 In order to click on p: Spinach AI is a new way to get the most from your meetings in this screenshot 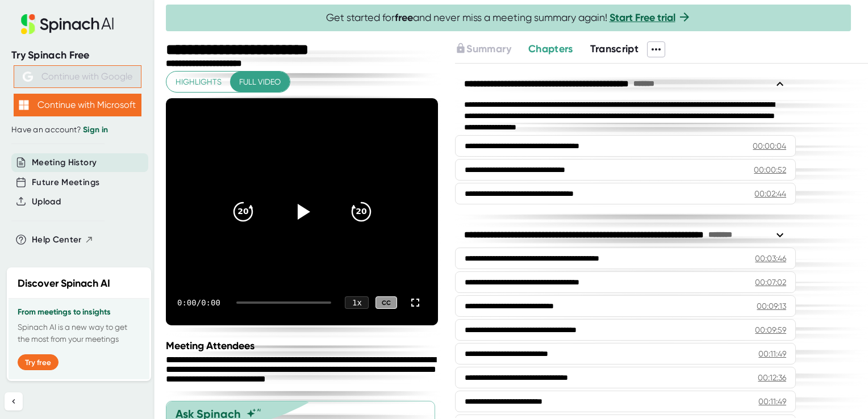, I will do `click(79, 333)`.